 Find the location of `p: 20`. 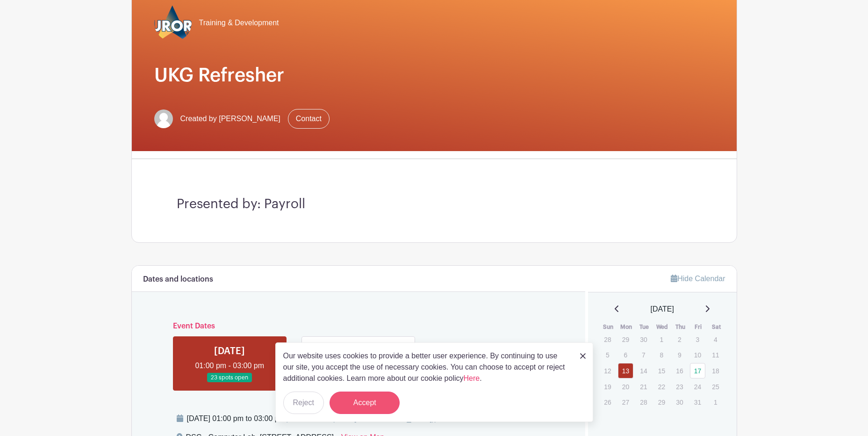

p: 20 is located at coordinates (625, 387).